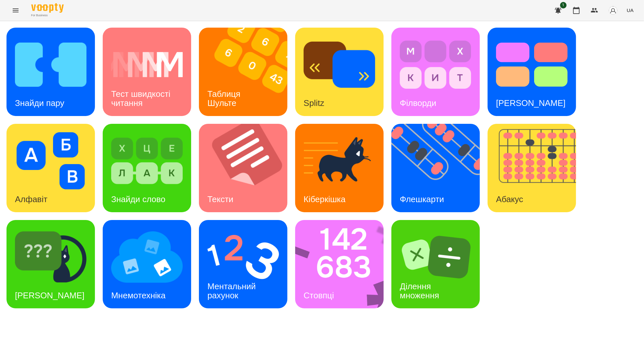 The image size is (644, 350). I want to click on a: Знайди словоЗнайди слово, so click(147, 168).